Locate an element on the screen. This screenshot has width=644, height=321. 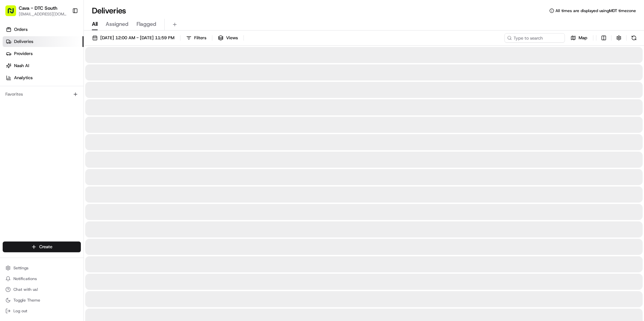
span: All is located at coordinates (95, 24).